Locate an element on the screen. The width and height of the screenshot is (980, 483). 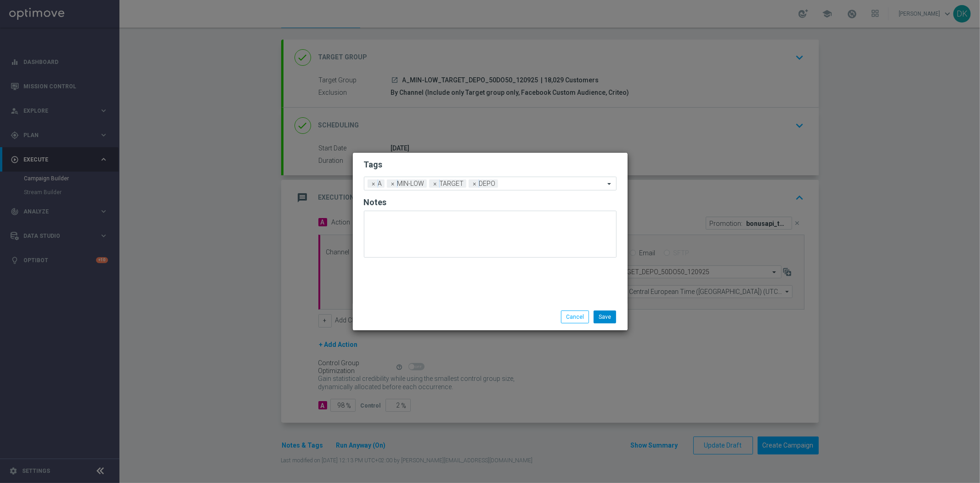
button: Save is located at coordinates (605, 317).